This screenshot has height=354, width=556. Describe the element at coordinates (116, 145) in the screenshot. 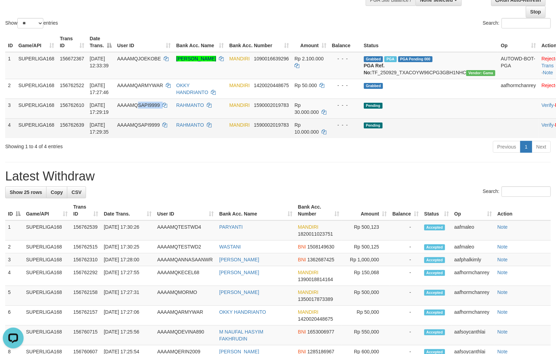

I see `div: Showing 1 to 4 of 4 entries` at that location.